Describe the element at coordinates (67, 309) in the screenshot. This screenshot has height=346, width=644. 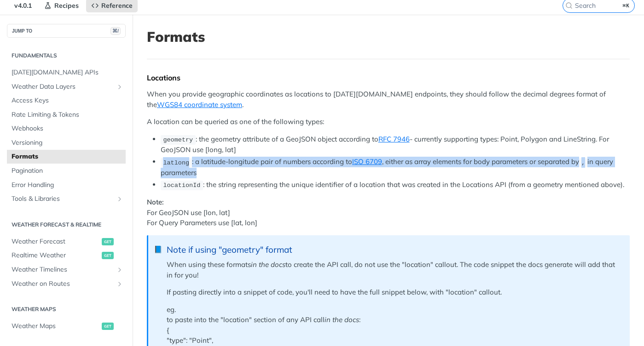
I see `h2: Weather Maps` at that location.